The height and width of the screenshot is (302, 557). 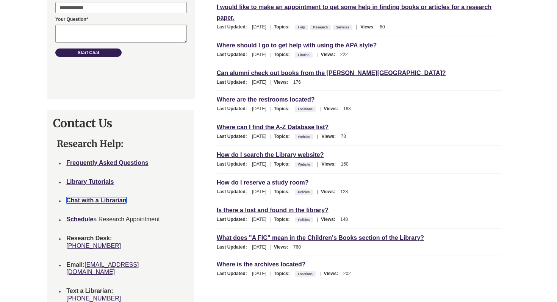 What do you see at coordinates (301, 27) in the screenshot?
I see `a: Help` at bounding box center [301, 27].